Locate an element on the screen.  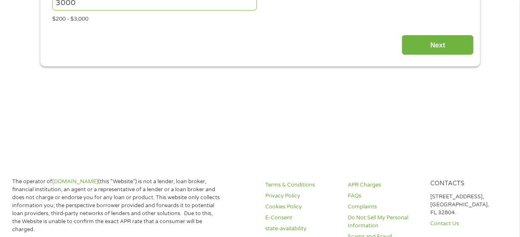
a: APR Charges is located at coordinates (384, 185).